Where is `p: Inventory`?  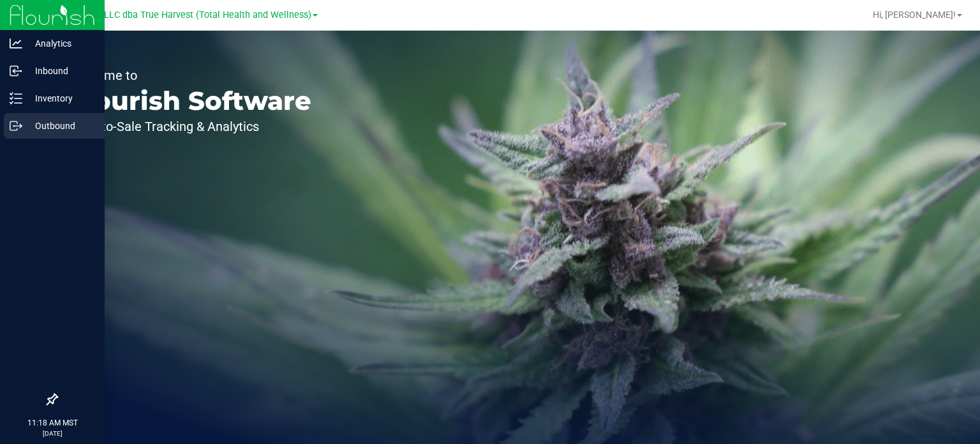 p: Inventory is located at coordinates (60, 98).